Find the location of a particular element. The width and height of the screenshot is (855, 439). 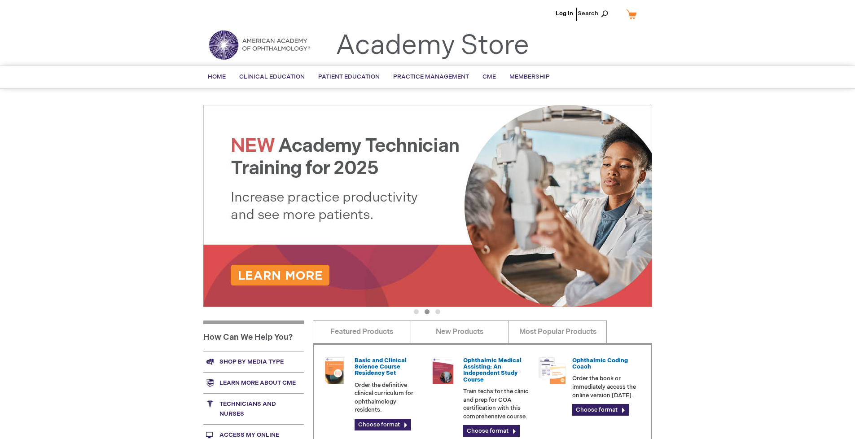

span: Clinical Education is located at coordinates (272, 77).